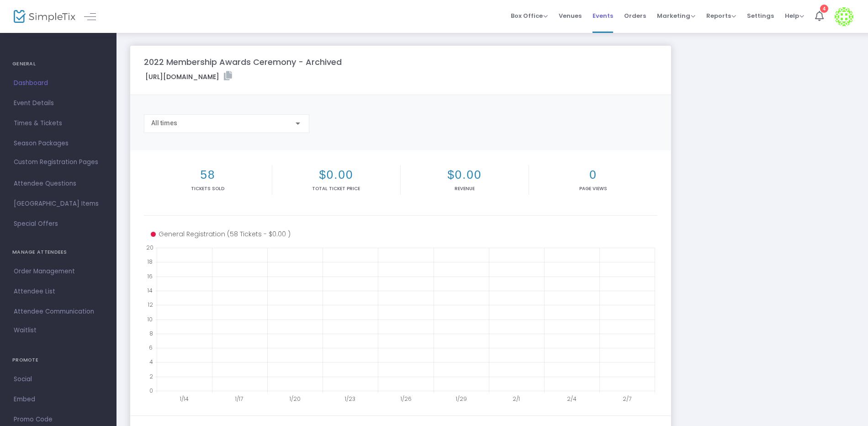 This screenshot has height=426, width=868. What do you see at coordinates (58, 400) in the screenshot?
I see `span: Embed` at bounding box center [58, 400].